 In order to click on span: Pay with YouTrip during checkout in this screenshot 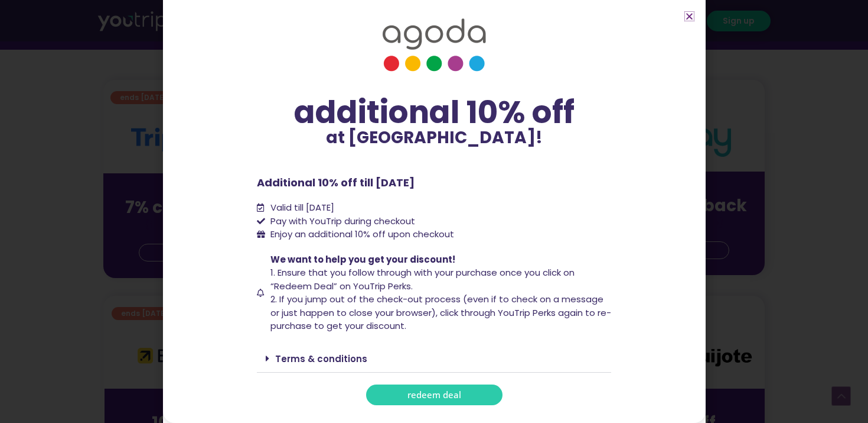, I will do `click(341, 221)`.